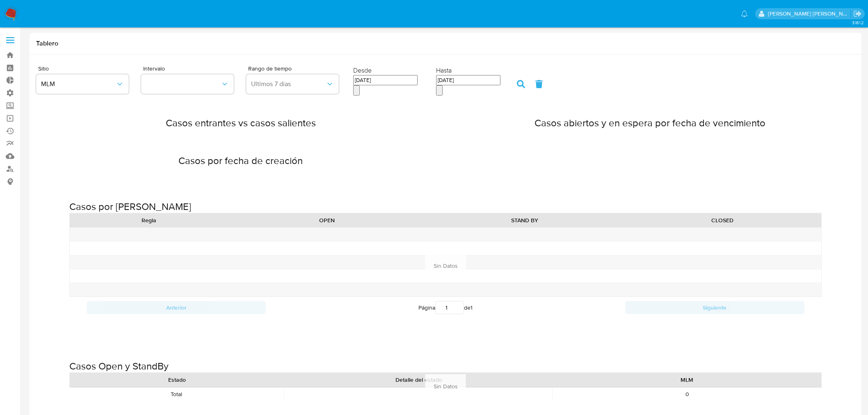 The image size is (868, 415). What do you see at coordinates (327, 220) in the screenshot?
I see `div: OPEN` at bounding box center [327, 220].